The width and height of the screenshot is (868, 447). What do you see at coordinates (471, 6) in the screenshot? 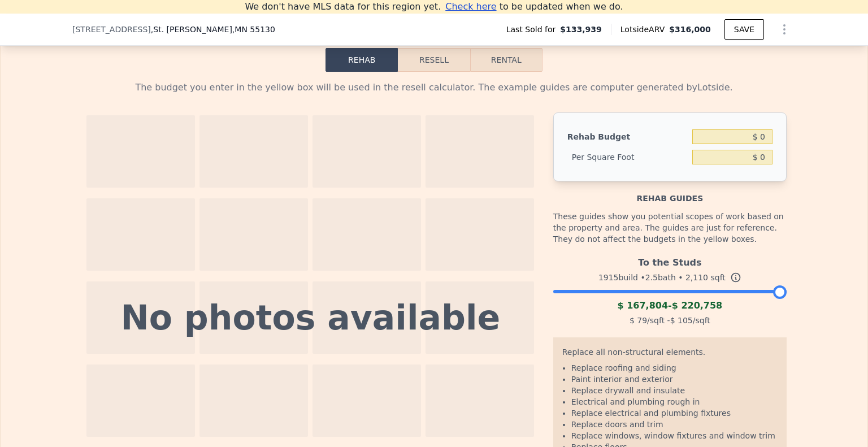
I see `span: Check here` at bounding box center [471, 6].